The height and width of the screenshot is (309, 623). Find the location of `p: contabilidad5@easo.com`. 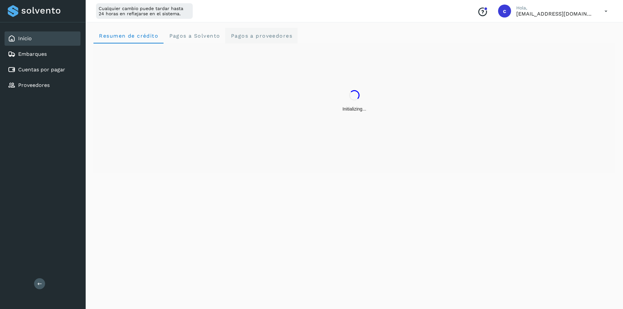

p: contabilidad5@easo.com is located at coordinates (555, 14).